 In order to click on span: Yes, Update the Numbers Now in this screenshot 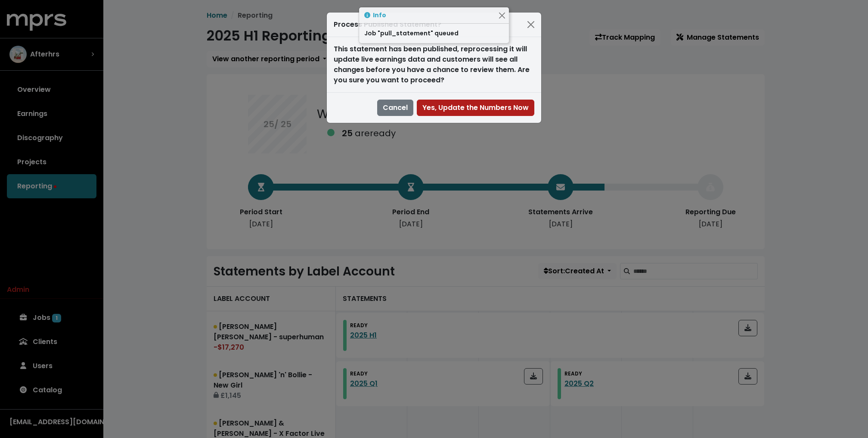, I will do `click(475, 107)`.